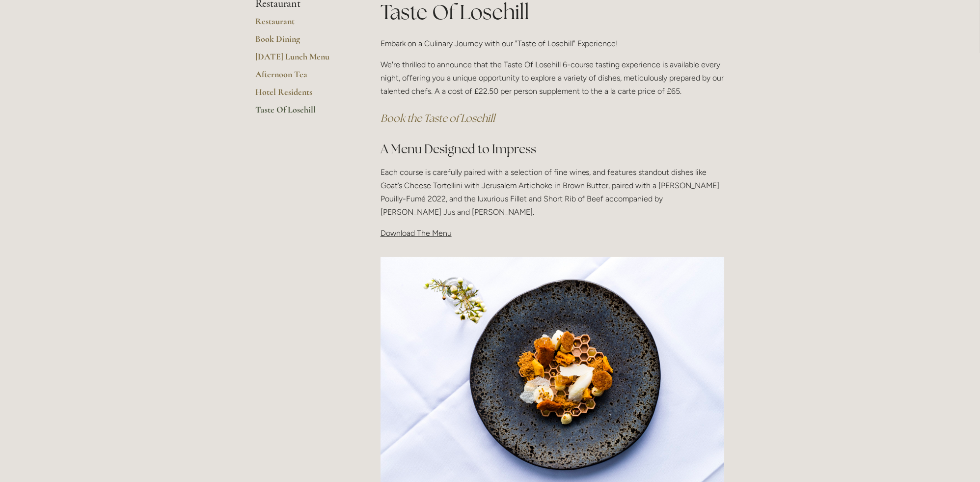  I want to click on span: Download The Menu, so click(415, 233).